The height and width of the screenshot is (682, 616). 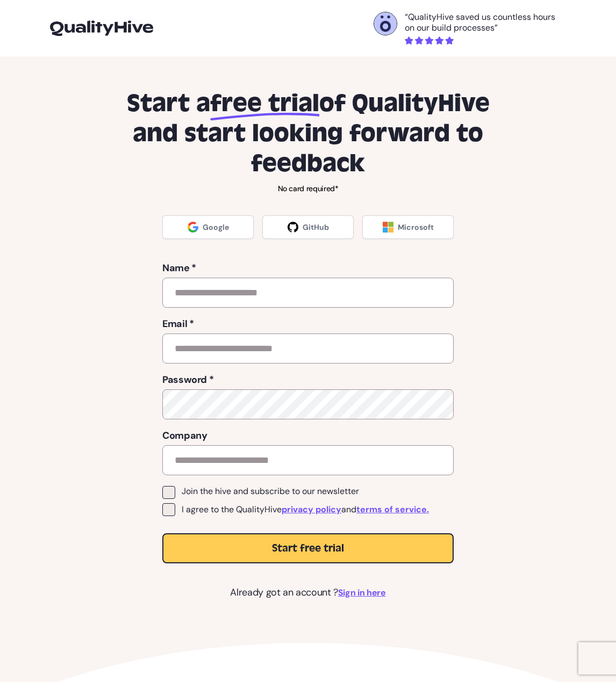 I want to click on a: GitHub, so click(x=308, y=227).